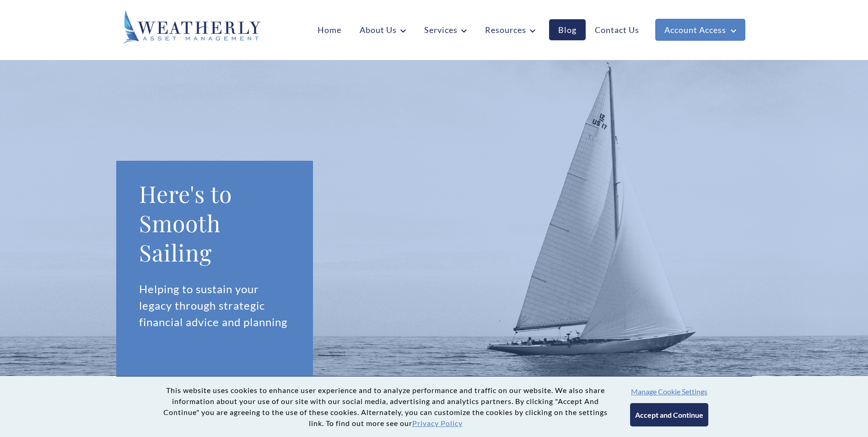 This screenshot has height=437, width=868. What do you see at coordinates (214, 223) in the screenshot?
I see `h1: Here's to Smooth Sailing` at bounding box center [214, 223].